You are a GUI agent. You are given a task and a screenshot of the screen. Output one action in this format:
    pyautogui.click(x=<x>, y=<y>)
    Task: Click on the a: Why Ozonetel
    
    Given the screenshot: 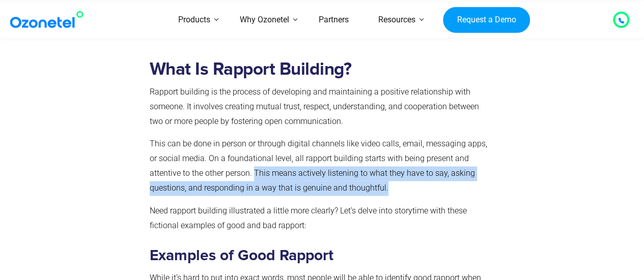 What is the action you would take?
    pyautogui.click(x=264, y=20)
    